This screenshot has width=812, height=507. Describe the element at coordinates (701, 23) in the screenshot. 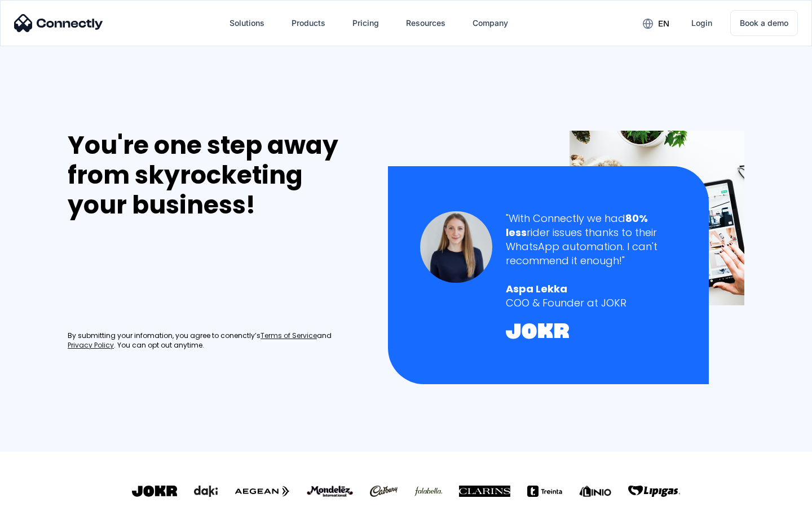

I see `div: Login` at that location.